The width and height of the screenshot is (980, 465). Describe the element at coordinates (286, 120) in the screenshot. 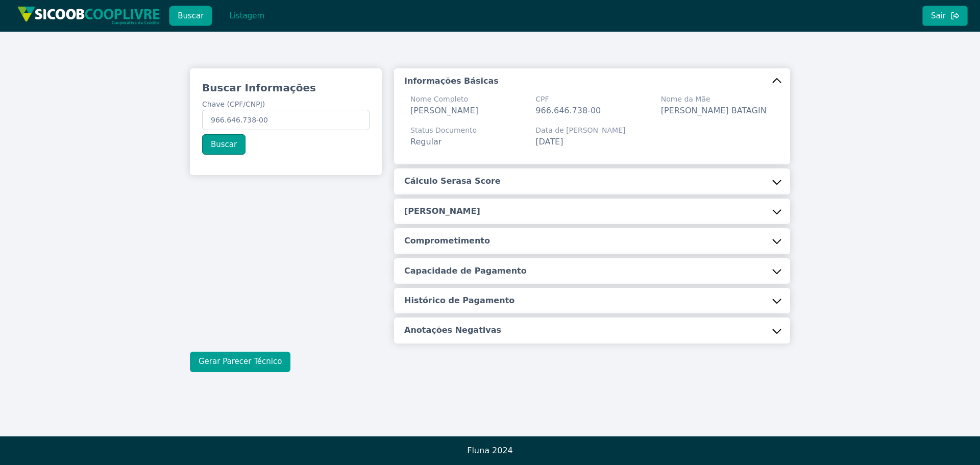

I see `input: Chave (CPF/CNPJ)` at that location.